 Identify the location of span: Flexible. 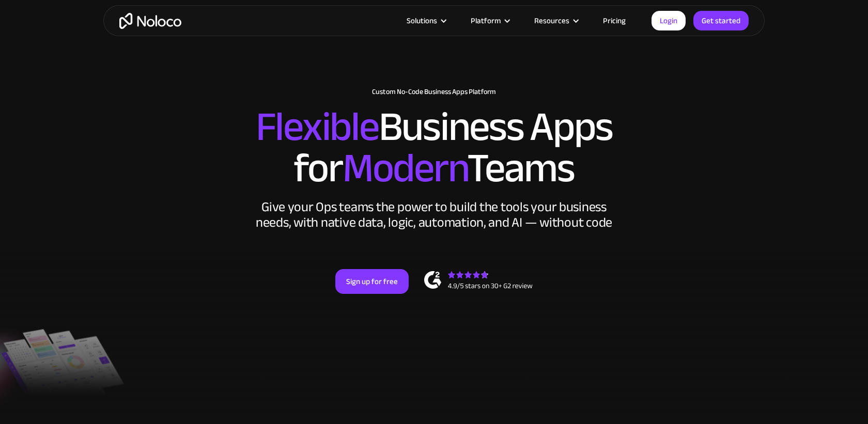
(318, 126).